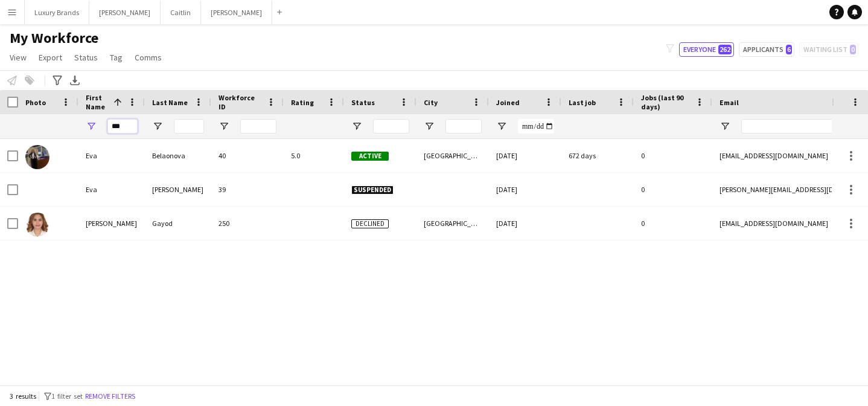 This screenshot has width=868, height=406. What do you see at coordinates (536, 127) in the screenshot?
I see `input: Joined Filter Input` at bounding box center [536, 127].